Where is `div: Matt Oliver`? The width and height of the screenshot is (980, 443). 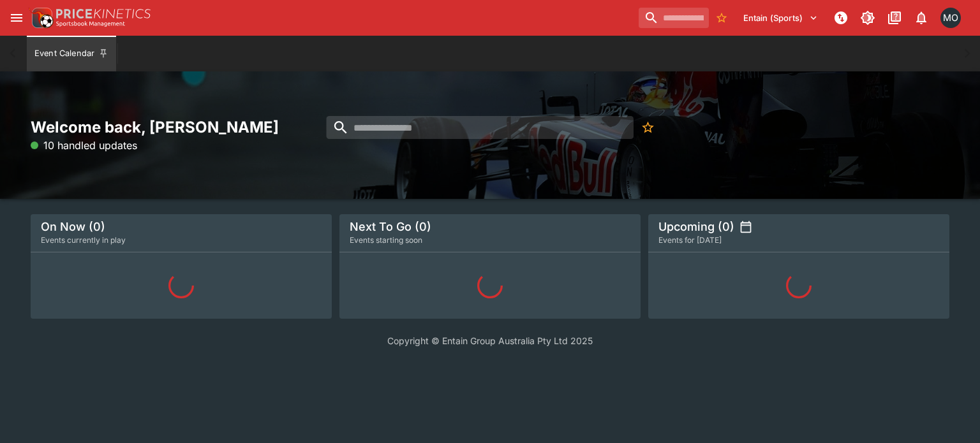 div: Matt Oliver is located at coordinates (951, 17).